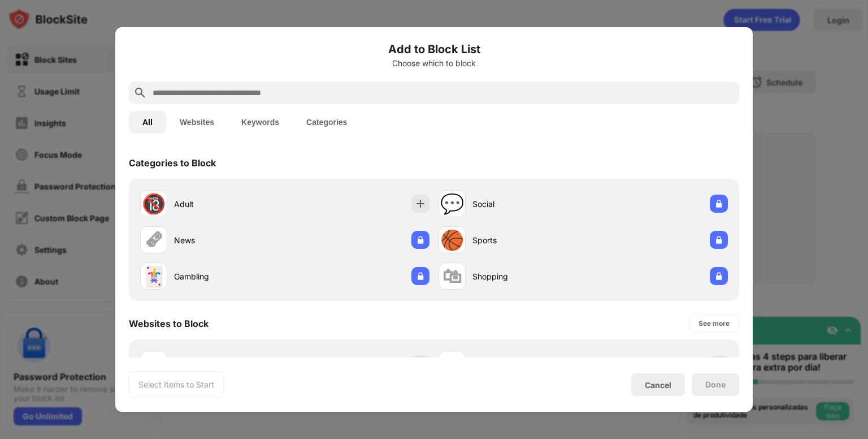 This screenshot has width=868, height=439. Describe the element at coordinates (229, 240) in the screenshot. I see `div: News` at that location.